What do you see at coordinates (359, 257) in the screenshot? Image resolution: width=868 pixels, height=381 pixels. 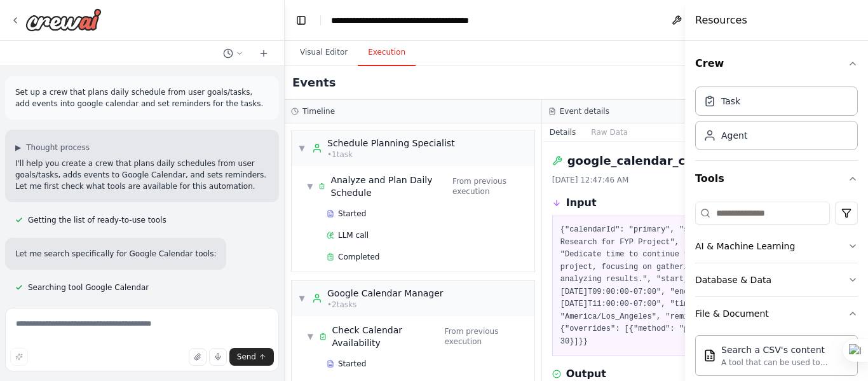 I see `span: Completed` at bounding box center [359, 257].